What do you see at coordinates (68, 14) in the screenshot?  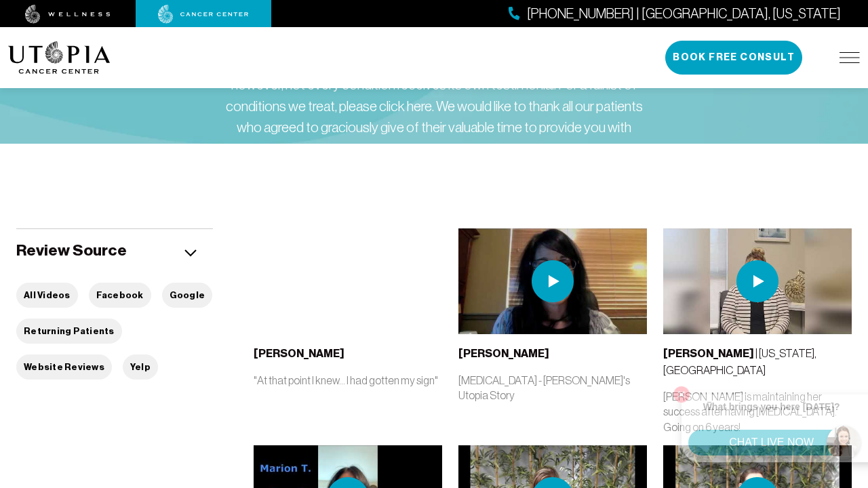 I see `img: wellness` at bounding box center [68, 14].